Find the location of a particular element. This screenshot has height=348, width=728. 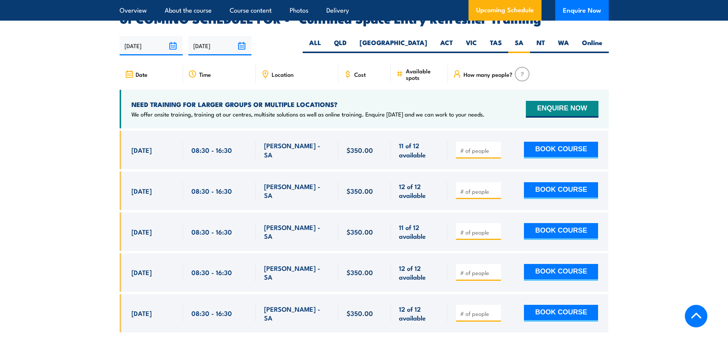

span: Location is located at coordinates (283, 74).